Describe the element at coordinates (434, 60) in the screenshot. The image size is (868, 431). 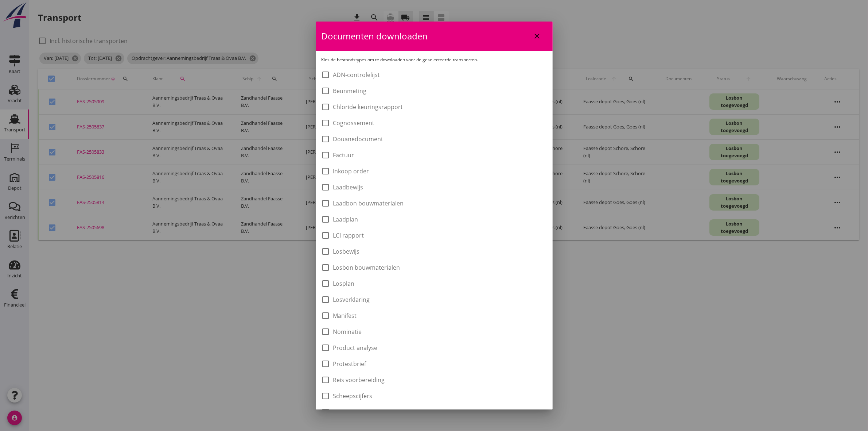
I see `p: Kies de bestandstypes om te downloaden voor de geselecteerde transporten.` at that location.